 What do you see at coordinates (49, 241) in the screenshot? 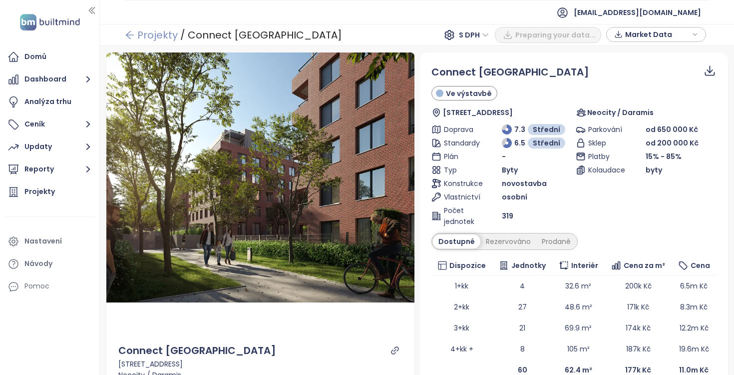
I see `a: Nastavení` at bounding box center [49, 241].